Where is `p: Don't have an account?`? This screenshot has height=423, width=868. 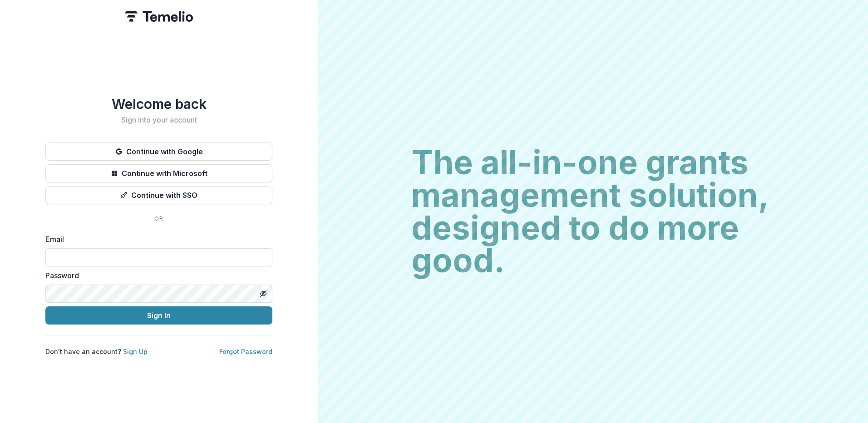 p: Don't have an account? is located at coordinates (96, 351).